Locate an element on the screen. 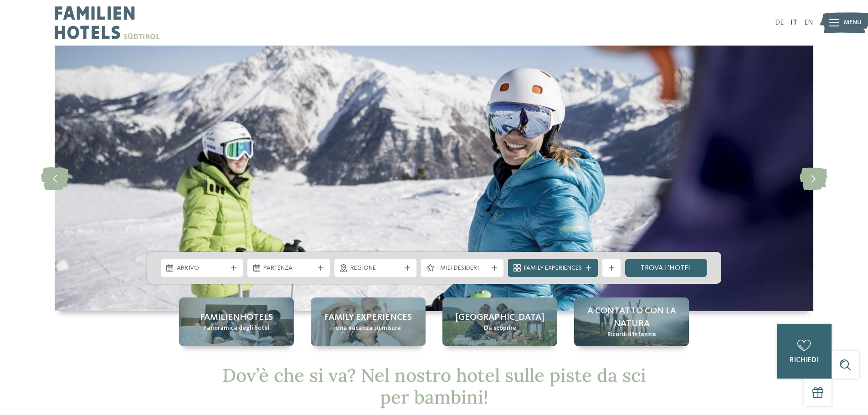  a: EN is located at coordinates (809, 23).